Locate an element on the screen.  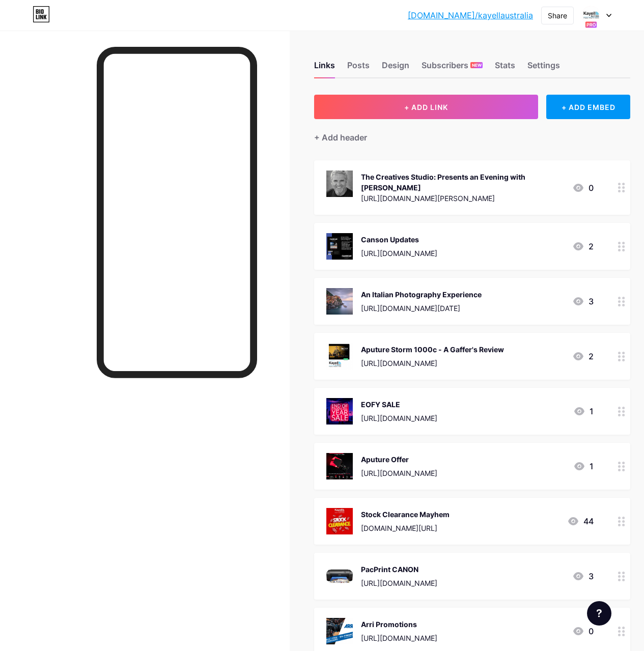
div: Design is located at coordinates (396, 68).